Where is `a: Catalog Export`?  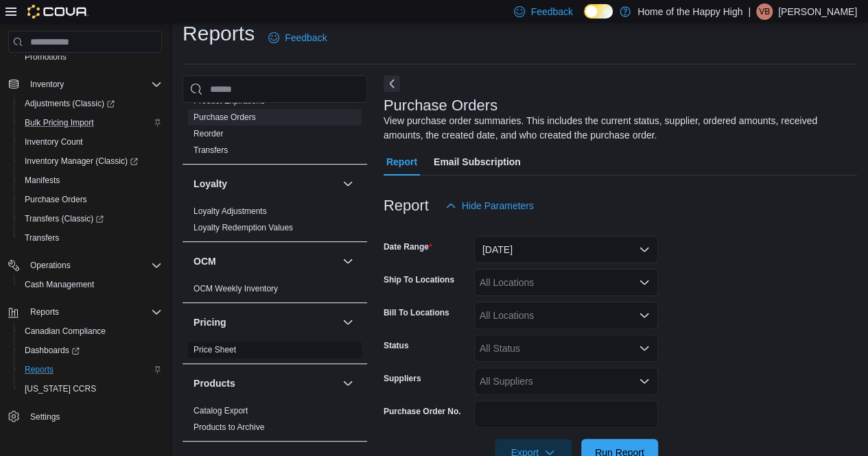
a: Catalog Export is located at coordinates (221, 410).